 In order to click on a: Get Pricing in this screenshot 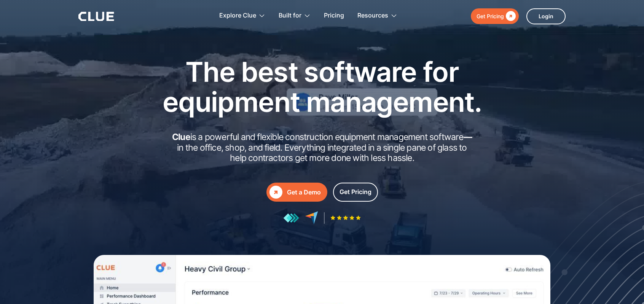, I will do `click(355, 192)`.